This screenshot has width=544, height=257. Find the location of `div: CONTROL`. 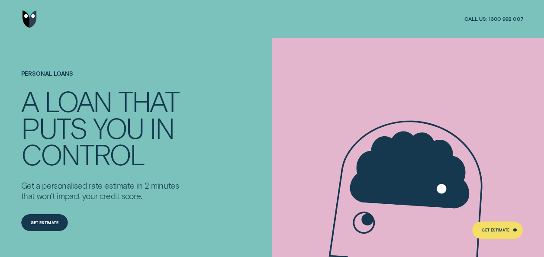

div: CONTROL is located at coordinates (83, 154).